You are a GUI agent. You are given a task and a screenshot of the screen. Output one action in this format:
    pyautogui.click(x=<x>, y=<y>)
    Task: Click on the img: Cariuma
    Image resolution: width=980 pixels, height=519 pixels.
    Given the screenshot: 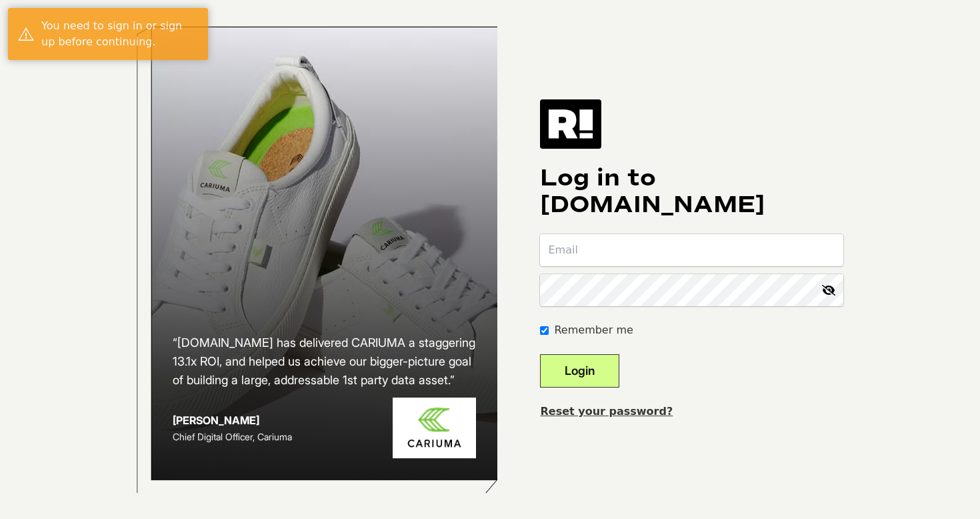 What is the action you would take?
    pyautogui.click(x=434, y=427)
    